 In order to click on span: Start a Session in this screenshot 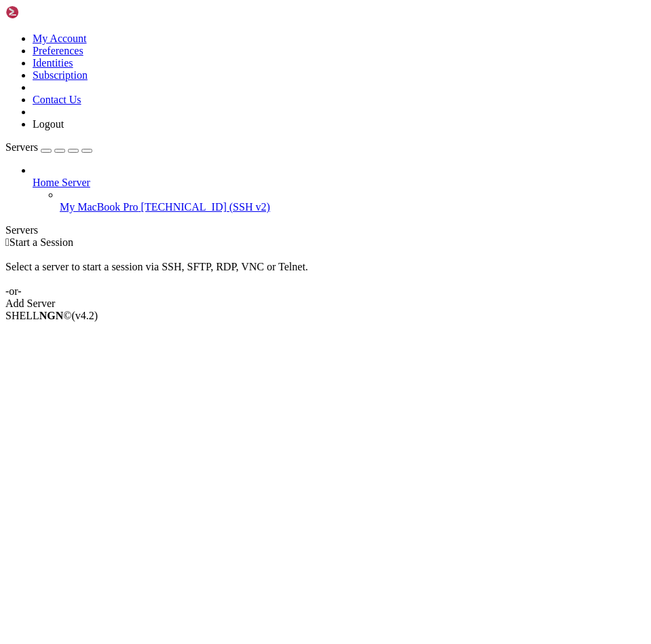, I will do `click(42, 242)`.